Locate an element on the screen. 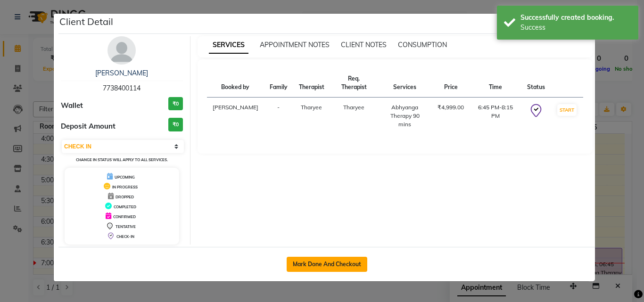 This screenshot has width=644, height=302. img: avatar is located at coordinates (122, 51).